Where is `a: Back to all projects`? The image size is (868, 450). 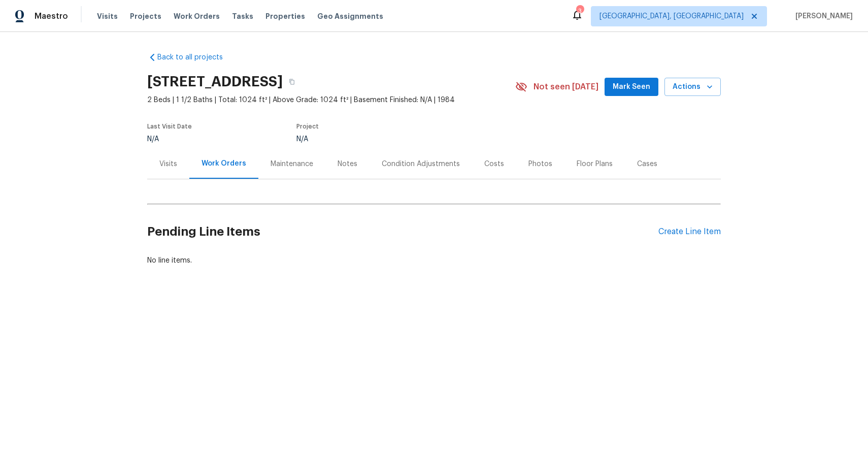
a: Back to all projects is located at coordinates (196, 57).